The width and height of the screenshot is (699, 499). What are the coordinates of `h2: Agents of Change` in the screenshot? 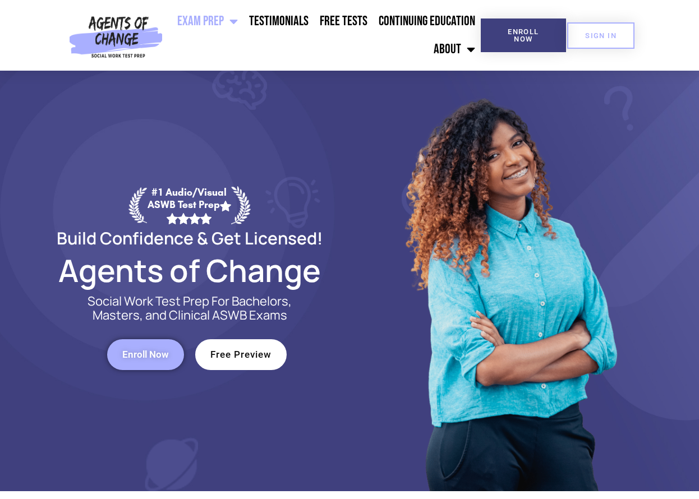 It's located at (190, 270).